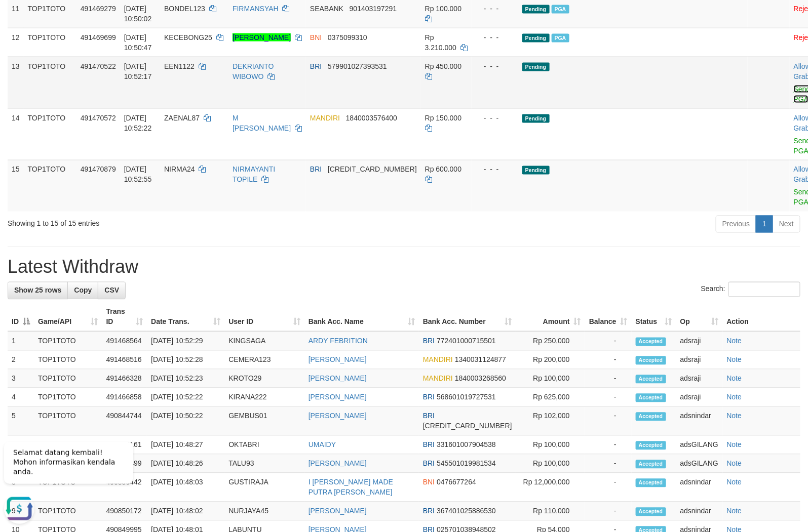 This screenshot has width=808, height=532. I want to click on label: Search:, so click(751, 290).